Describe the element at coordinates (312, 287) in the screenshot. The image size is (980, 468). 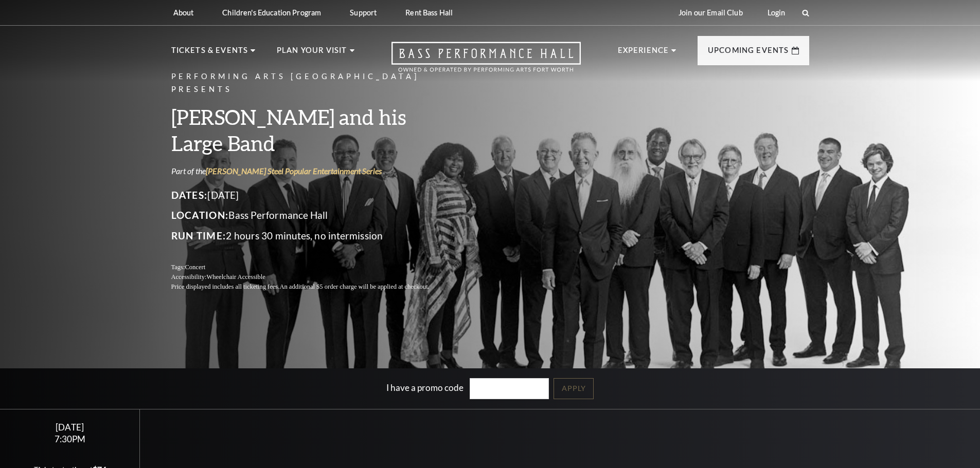
I see `p: Price displayed includes all ticketing fees.` at that location.